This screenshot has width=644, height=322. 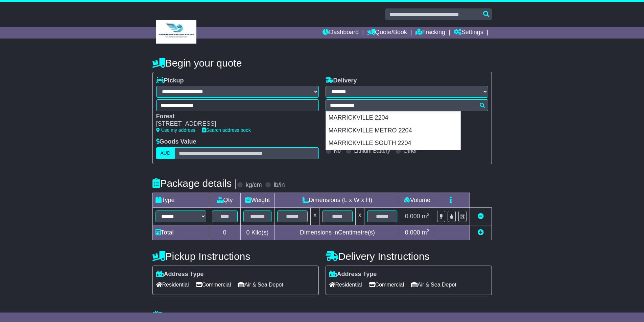 I want to click on label: lb/in, so click(x=279, y=185).